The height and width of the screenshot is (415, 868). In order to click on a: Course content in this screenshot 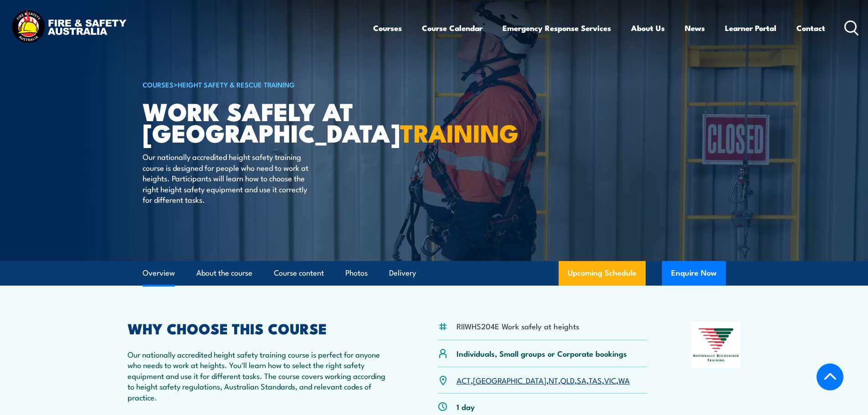, I will do `click(299, 273)`.